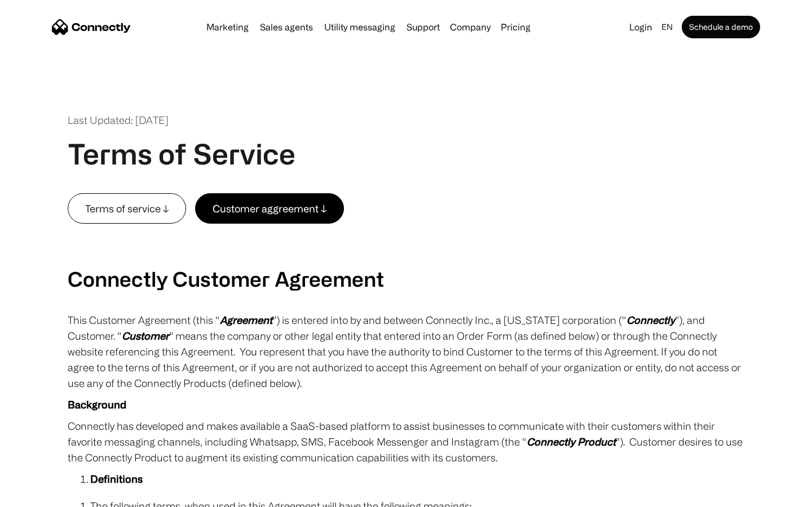 This screenshot has height=507, width=812. Describe the element at coordinates (641, 27) in the screenshot. I see `a: Login` at that location.